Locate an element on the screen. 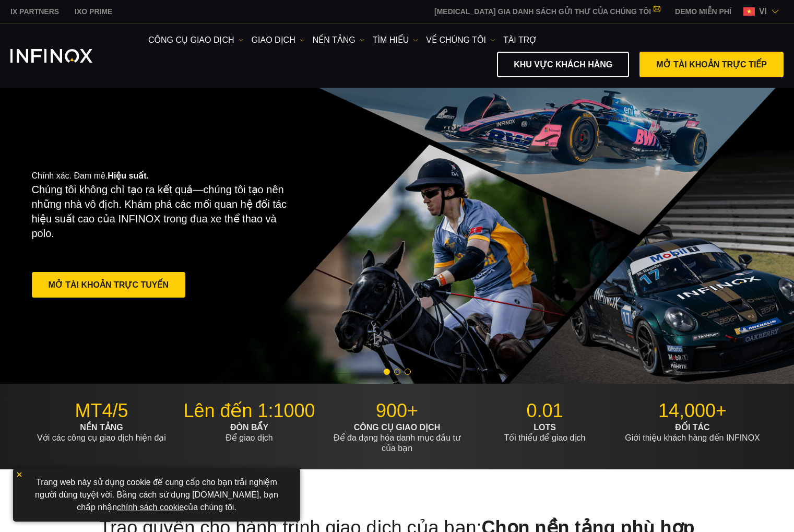 This screenshot has height=532, width=794. p: Lên đến 1:1000 is located at coordinates (250, 411).